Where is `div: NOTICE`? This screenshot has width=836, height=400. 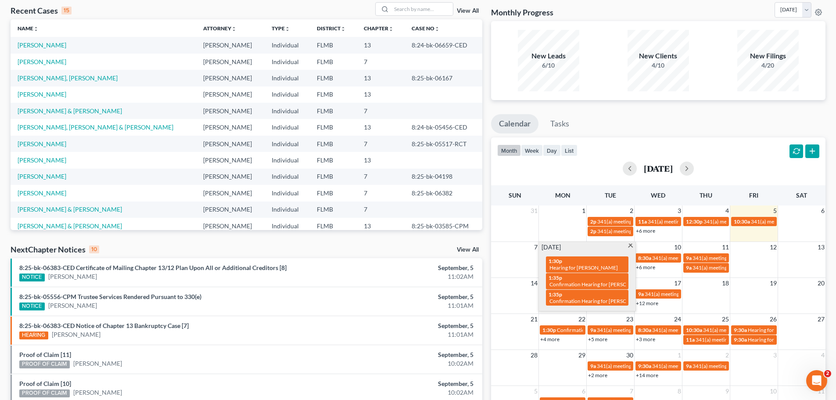 div: NOTICE is located at coordinates (32, 277).